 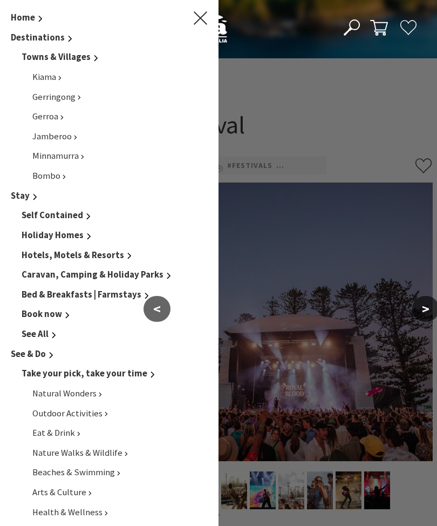 I want to click on a: See All, so click(x=39, y=334).